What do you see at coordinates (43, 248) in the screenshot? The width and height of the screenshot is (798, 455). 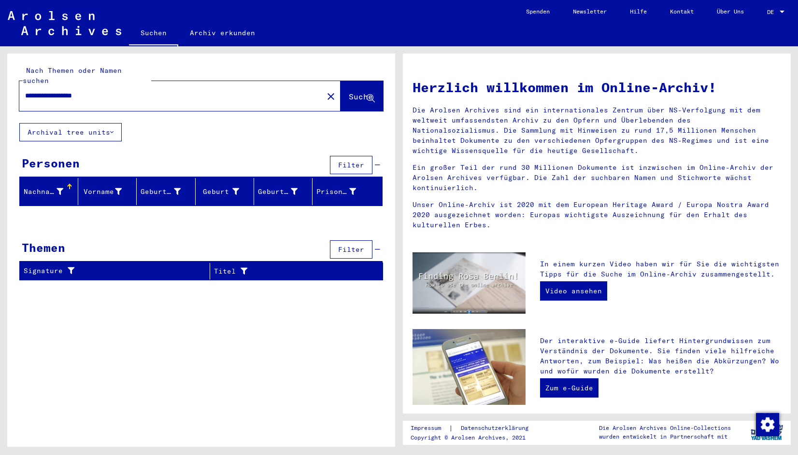 I see `div: Themen` at bounding box center [43, 248].